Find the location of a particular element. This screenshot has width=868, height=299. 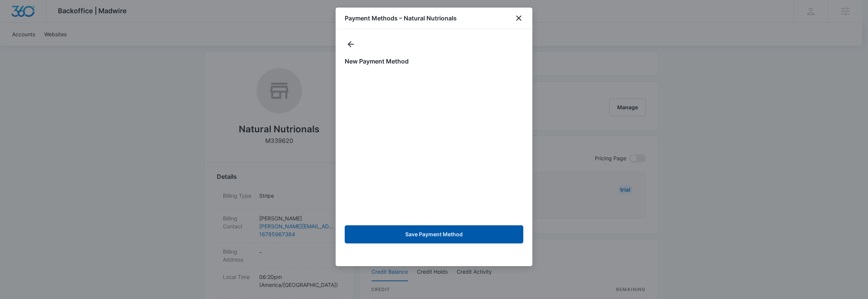

h1: Payment Methods – Natural Nutrionals is located at coordinates (400, 18).